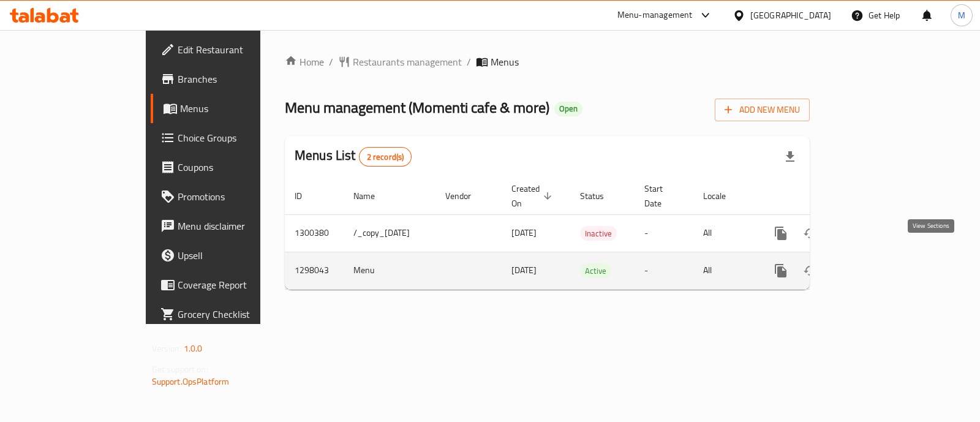 Image resolution: width=980 pixels, height=422 pixels. I want to click on span: Inactive, so click(598, 233).